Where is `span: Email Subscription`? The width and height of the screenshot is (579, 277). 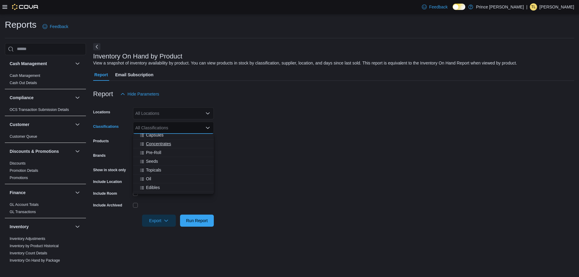
span: Email Subscription is located at coordinates (134, 75).